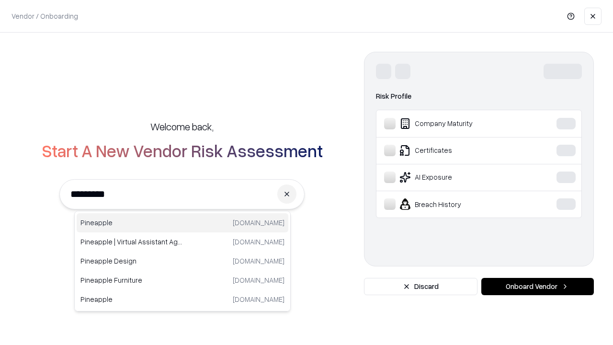 This screenshot has height=345, width=613. I want to click on p: Pineapple Design, so click(131, 261).